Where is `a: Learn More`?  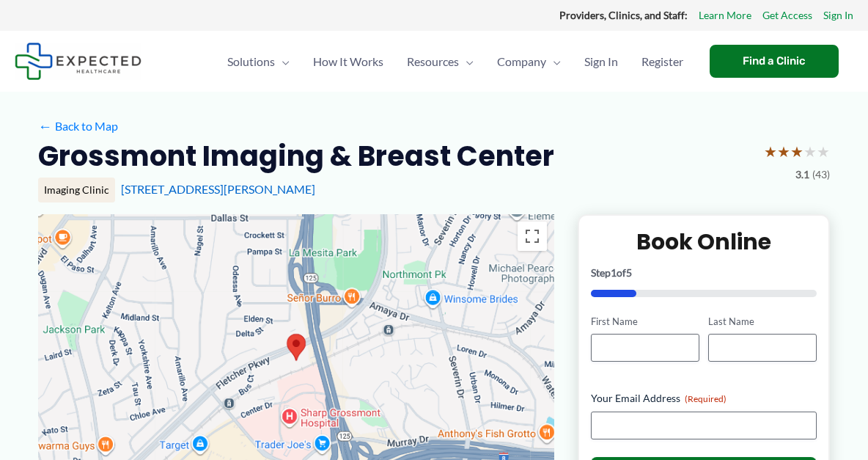 a: Learn More is located at coordinates (725, 16).